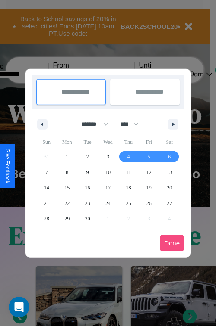 The height and width of the screenshot is (326, 216). I want to click on span: 12, so click(149, 172).